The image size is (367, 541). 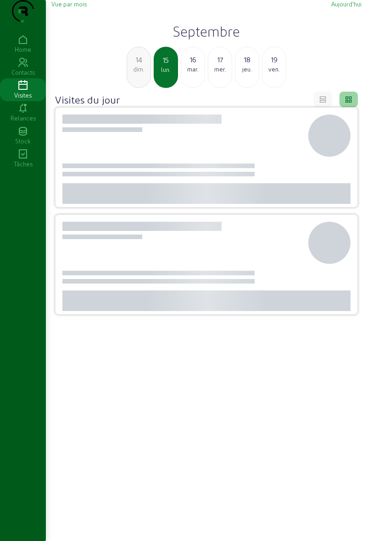 I want to click on div: dim., so click(x=138, y=69).